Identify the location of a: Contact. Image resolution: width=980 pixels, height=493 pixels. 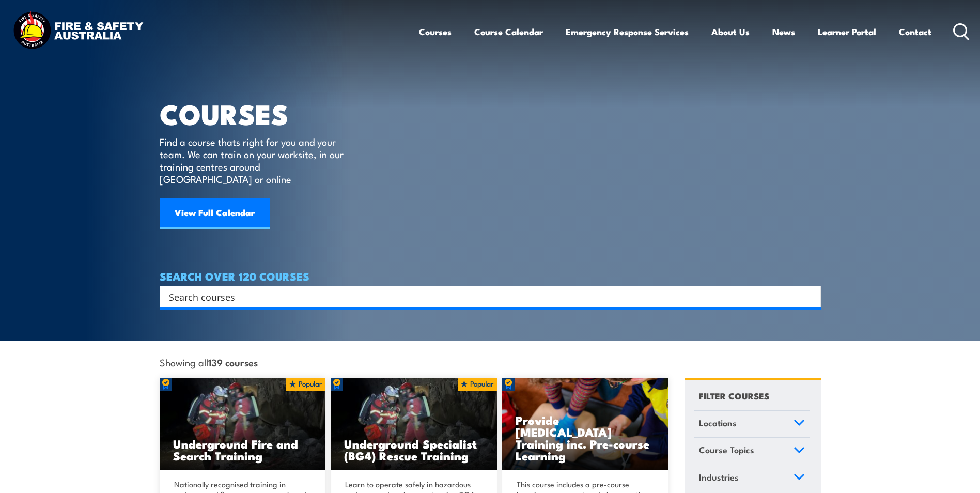
(915, 31).